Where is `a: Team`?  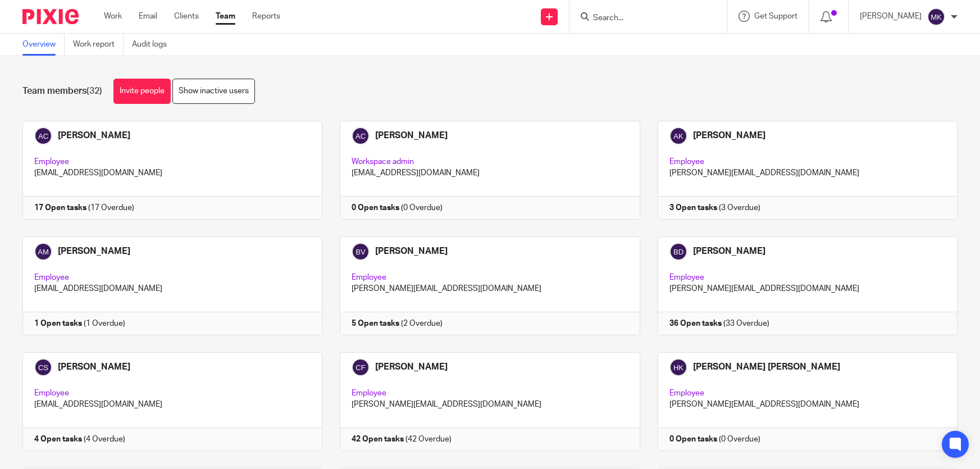
a: Team is located at coordinates (225, 16).